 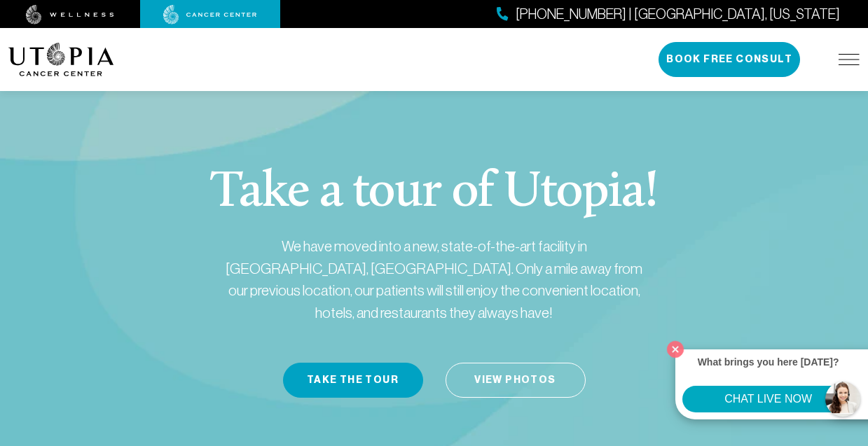 What do you see at coordinates (675, 349) in the screenshot?
I see `button: Close` at bounding box center [675, 349].